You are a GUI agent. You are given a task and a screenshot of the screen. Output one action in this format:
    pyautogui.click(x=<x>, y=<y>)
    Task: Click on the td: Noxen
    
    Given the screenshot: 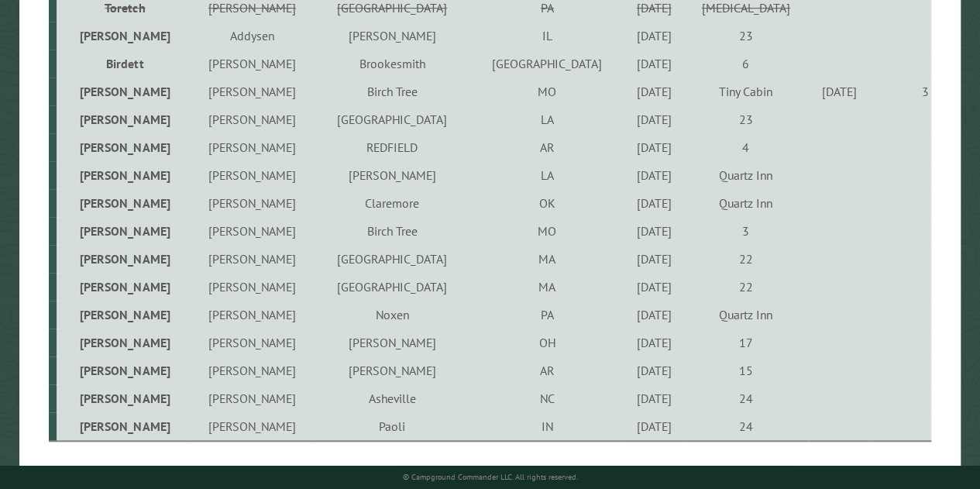 What is the action you would take?
    pyautogui.click(x=392, y=315)
    